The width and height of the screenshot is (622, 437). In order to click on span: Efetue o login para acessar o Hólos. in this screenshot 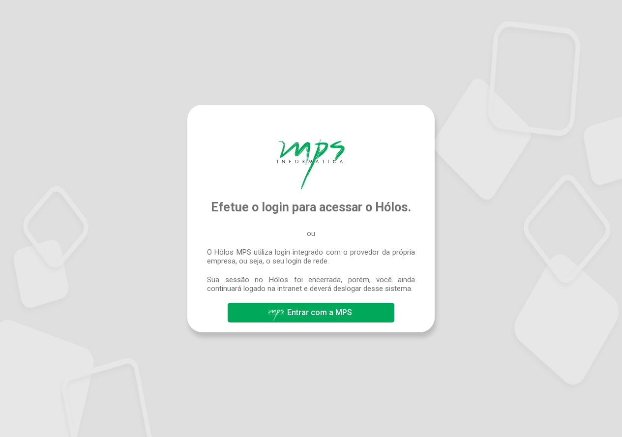, I will do `click(311, 207)`.